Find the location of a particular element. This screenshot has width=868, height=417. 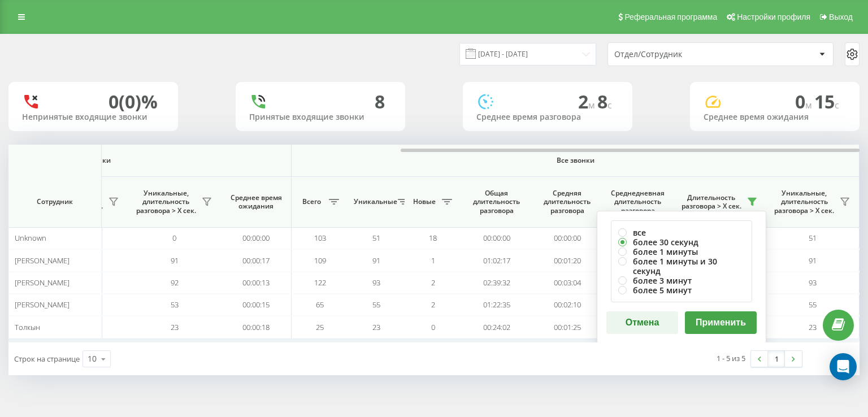

label: более 5 минут is located at coordinates (681, 290).